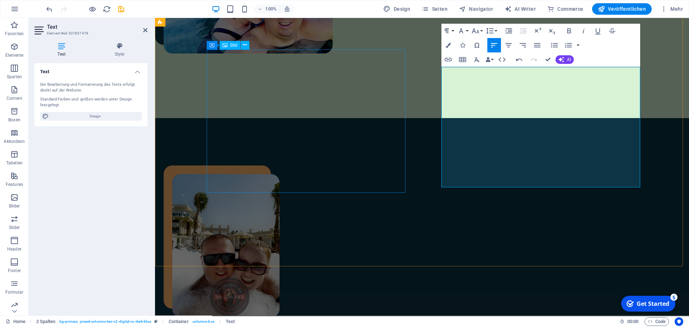  What do you see at coordinates (14, 77) in the screenshot?
I see `p: Spalten` at bounding box center [14, 77].